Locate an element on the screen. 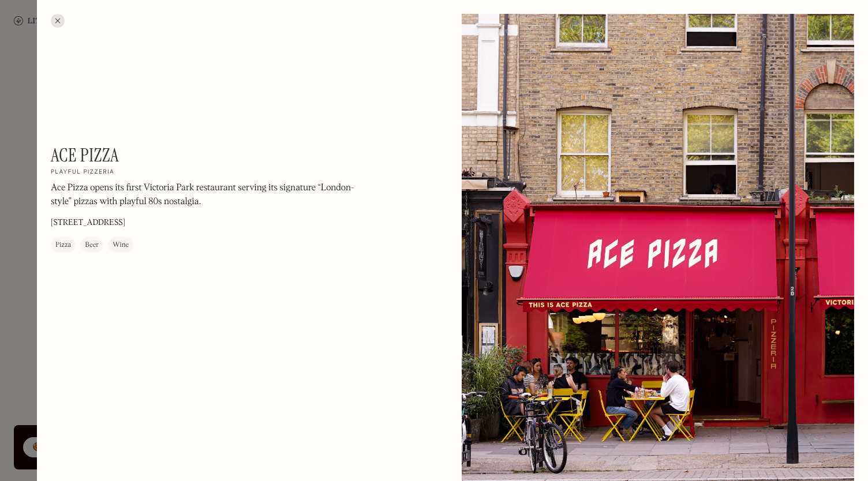 This screenshot has width=868, height=481. h1: Ace Pizza is located at coordinates (85, 155).